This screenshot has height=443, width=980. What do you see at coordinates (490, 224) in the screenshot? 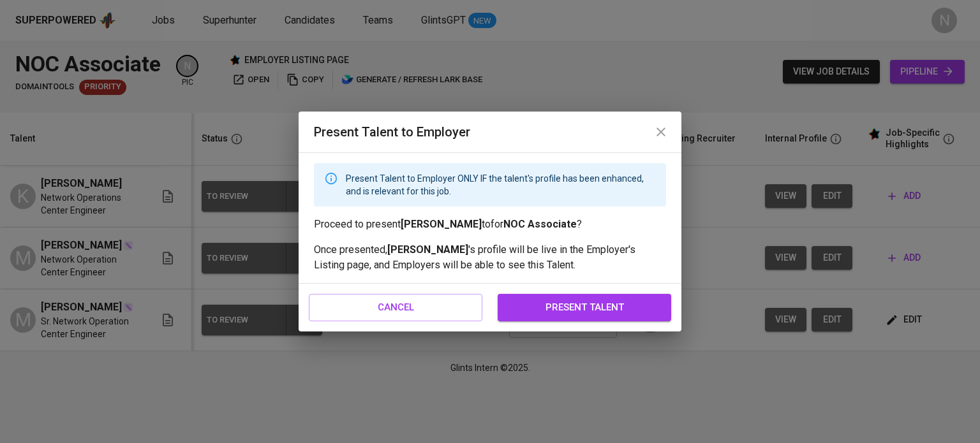
I see `p: Proceed to present to for ?` at bounding box center [490, 224].